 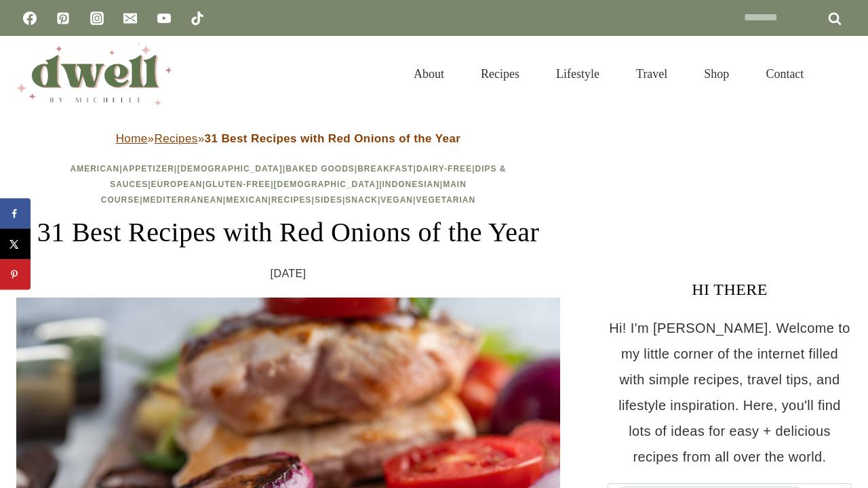 What do you see at coordinates (362, 200) in the screenshot?
I see `a: Snack` at bounding box center [362, 200].